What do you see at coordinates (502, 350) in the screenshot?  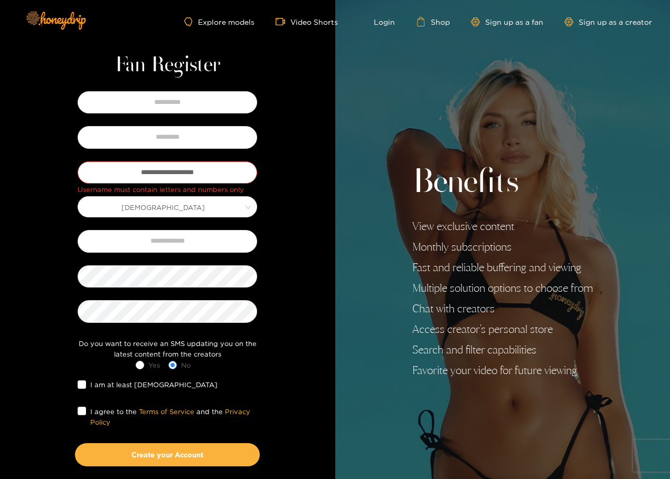 I see `li: Search and filter capabilities` at bounding box center [502, 350].